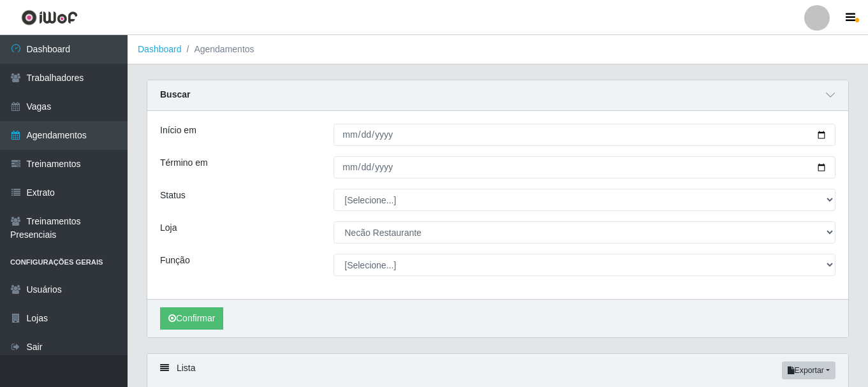 The image size is (868, 387). What do you see at coordinates (173, 195) in the screenshot?
I see `label: Status` at bounding box center [173, 195].